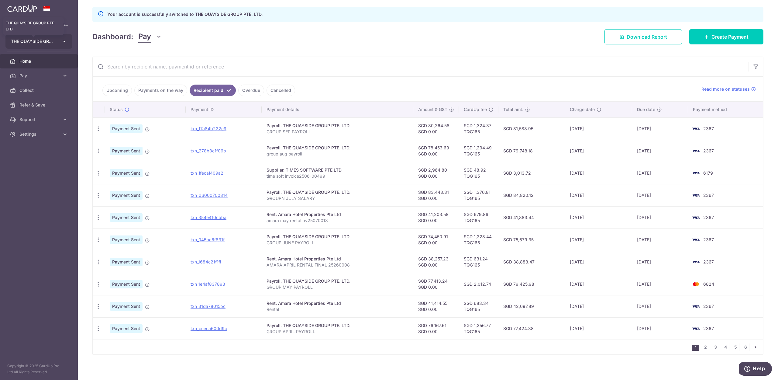 The image size is (778, 380). Describe the element at coordinates (161, 90) in the screenshot. I see `a: Payments on the way` at that location.